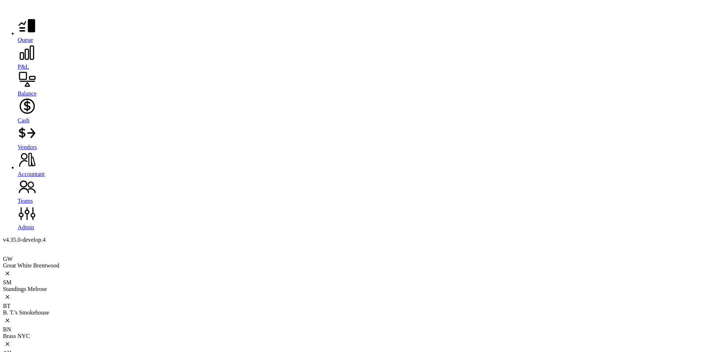  What do you see at coordinates (360, 191) in the screenshot?
I see `a: Teams` at bounding box center [360, 191].